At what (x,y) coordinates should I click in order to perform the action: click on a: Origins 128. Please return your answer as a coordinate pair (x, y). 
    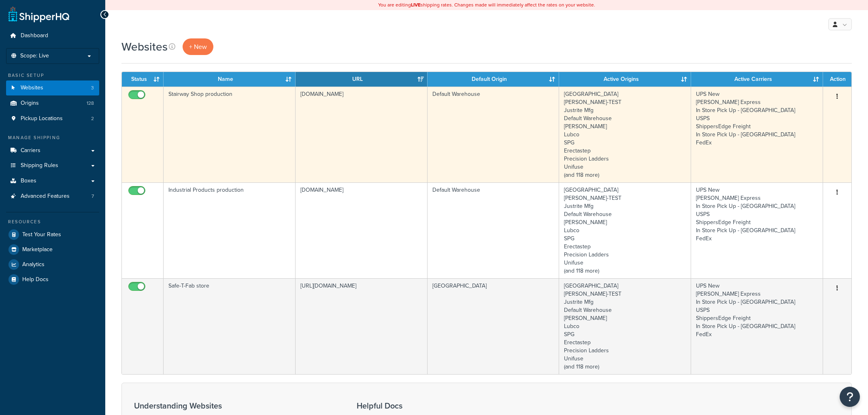
    Looking at the image, I should click on (52, 103).